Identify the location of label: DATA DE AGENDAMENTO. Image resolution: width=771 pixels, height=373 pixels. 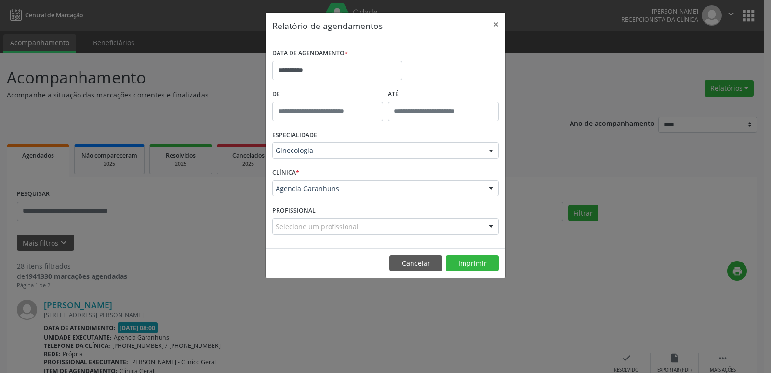
(310, 53).